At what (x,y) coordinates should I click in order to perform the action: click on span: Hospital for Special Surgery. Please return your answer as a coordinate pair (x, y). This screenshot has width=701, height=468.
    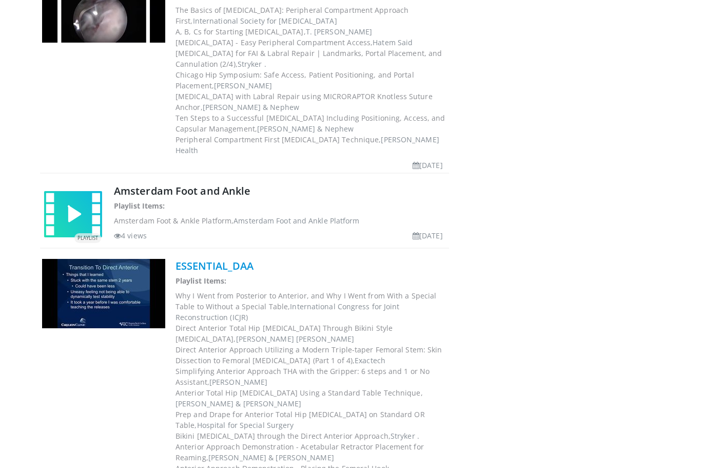
    Looking at the image, I should click on (245, 425).